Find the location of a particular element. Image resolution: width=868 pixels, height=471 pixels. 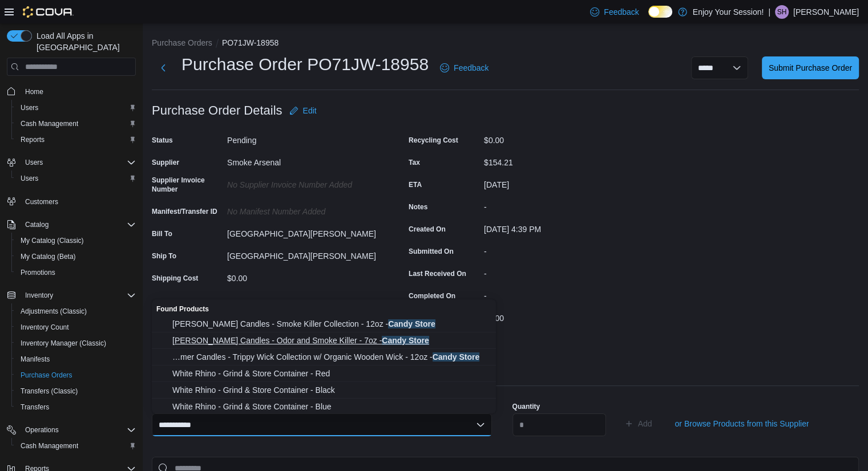

button: Home is located at coordinates (71, 91).